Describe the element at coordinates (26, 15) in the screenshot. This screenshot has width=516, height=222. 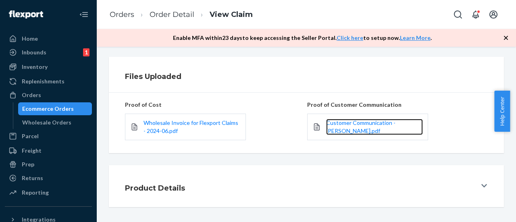
I see `img: Flexport logo` at that location.